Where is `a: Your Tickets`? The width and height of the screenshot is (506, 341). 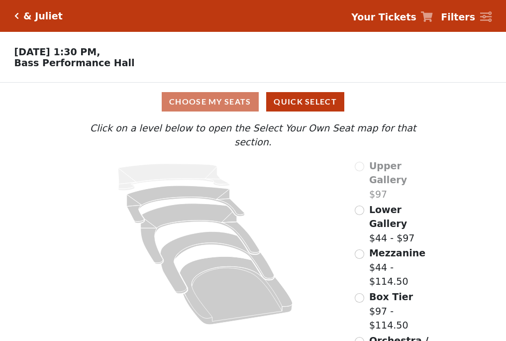 a: Your Tickets is located at coordinates (392, 17).